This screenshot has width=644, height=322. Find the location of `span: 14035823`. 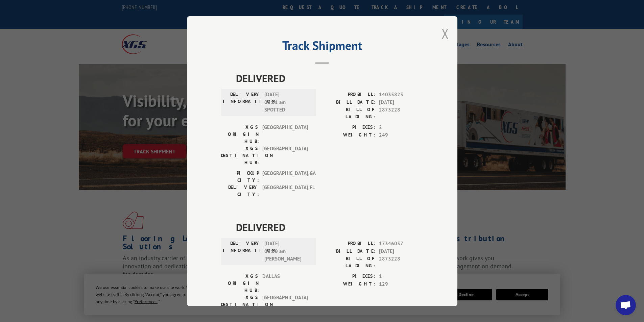

span: 14035823 is located at coordinates (401, 95).